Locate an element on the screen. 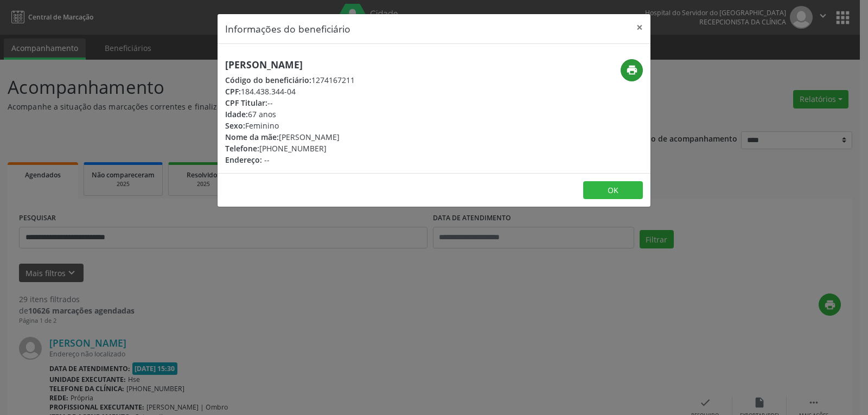  i: print is located at coordinates (633, 69).